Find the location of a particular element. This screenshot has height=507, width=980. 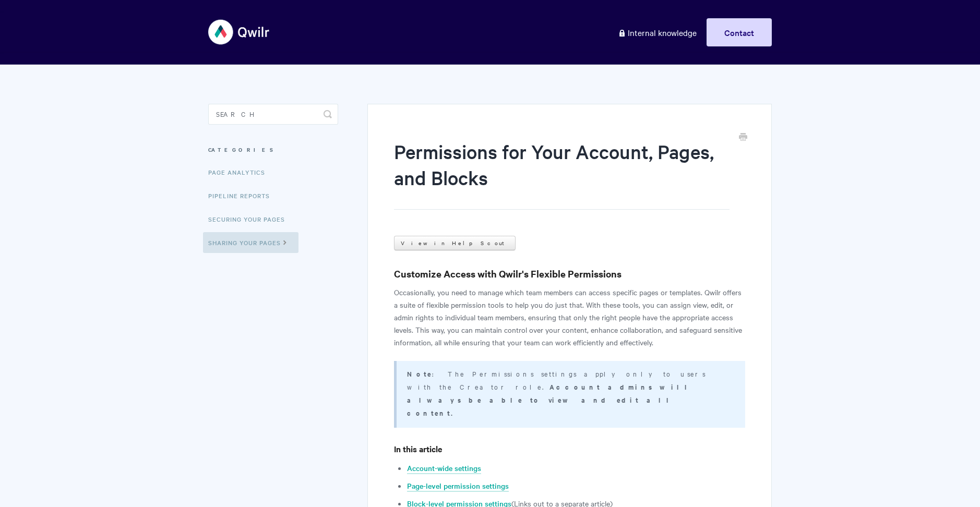

a: Sharing Your Pages is located at coordinates (250, 242).